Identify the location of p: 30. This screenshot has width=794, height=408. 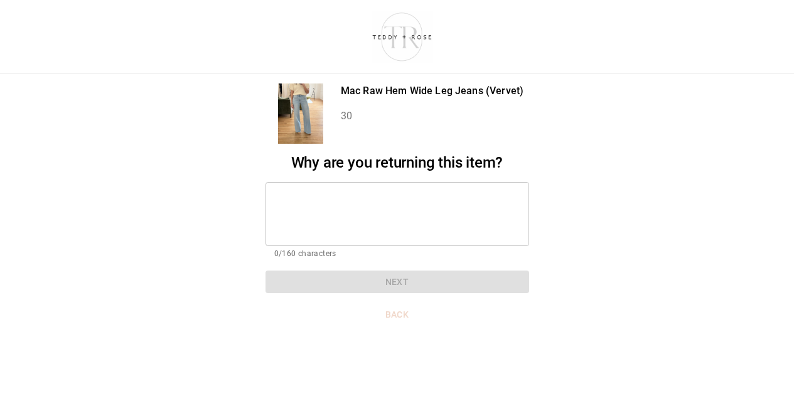
(432, 116).